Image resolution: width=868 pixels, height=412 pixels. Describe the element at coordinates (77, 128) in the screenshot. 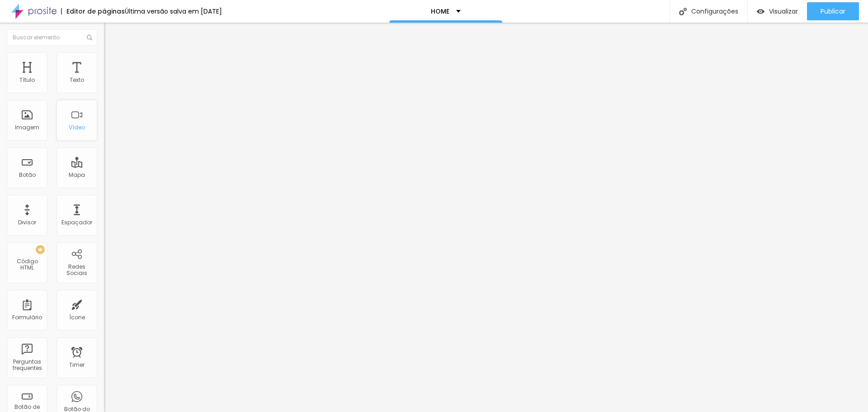

I see `div: Vídeo` at that location.